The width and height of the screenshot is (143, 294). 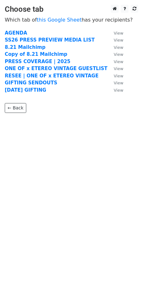 I want to click on strong: SS26 PRESS PREVIEW MEDIA LIST, so click(x=50, y=40).